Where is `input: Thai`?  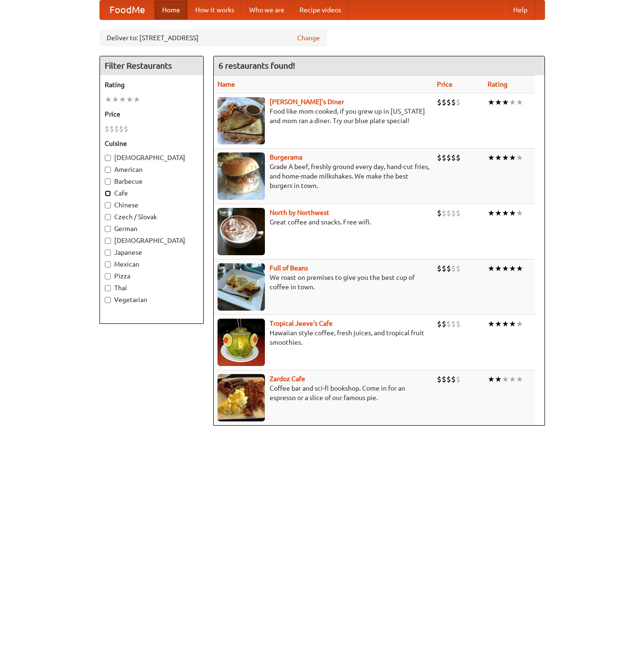 input: Thai is located at coordinates (108, 288).